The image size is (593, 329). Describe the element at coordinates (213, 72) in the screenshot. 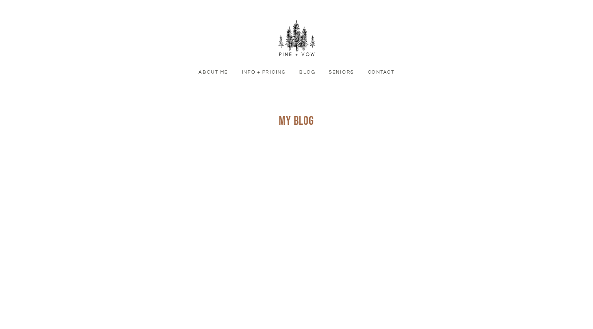

I see `a: About Me` at that location.